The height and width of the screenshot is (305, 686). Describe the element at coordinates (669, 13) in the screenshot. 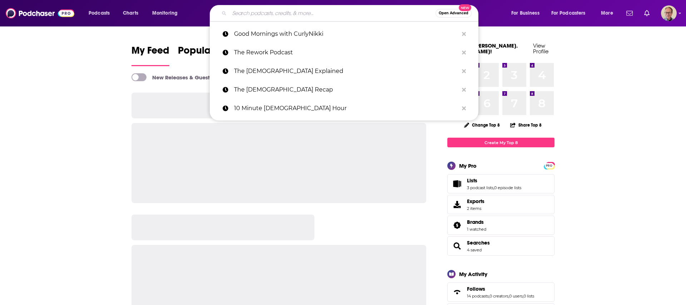

I see `img: User Profile` at that location.